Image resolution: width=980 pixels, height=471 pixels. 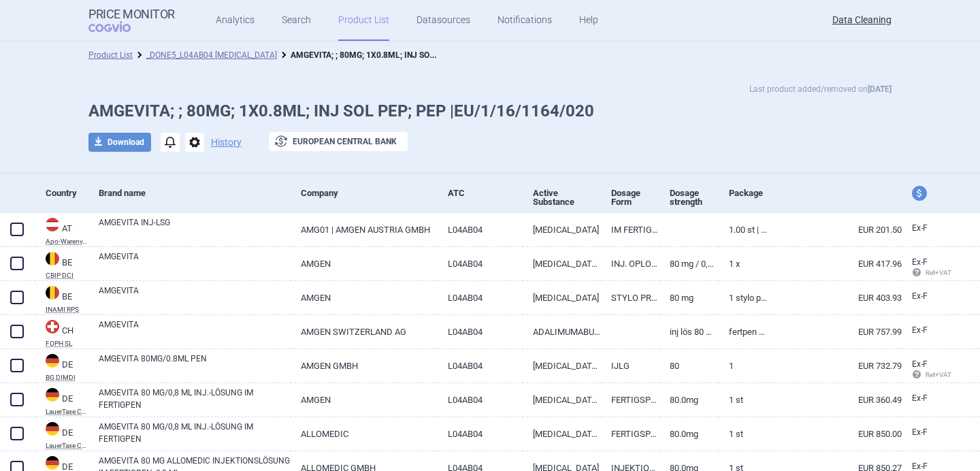 I want to click on div: Company, so click(x=369, y=193).